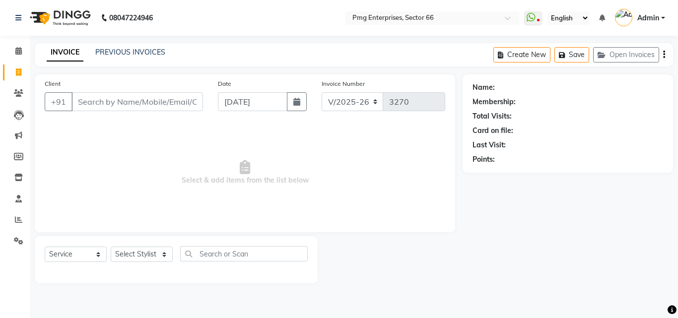 This screenshot has height=318, width=678. I want to click on span: Admin, so click(649, 18).